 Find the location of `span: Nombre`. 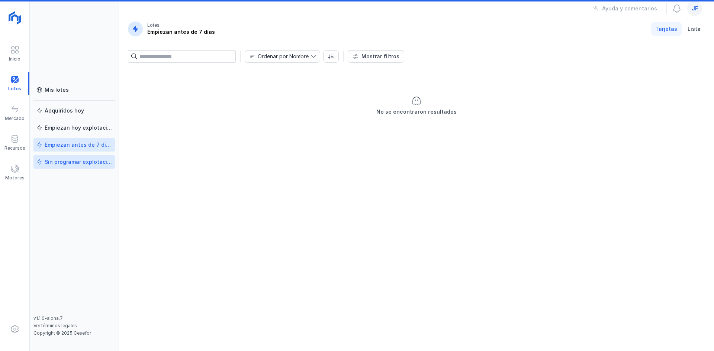

span: Nombre is located at coordinates (278, 56).